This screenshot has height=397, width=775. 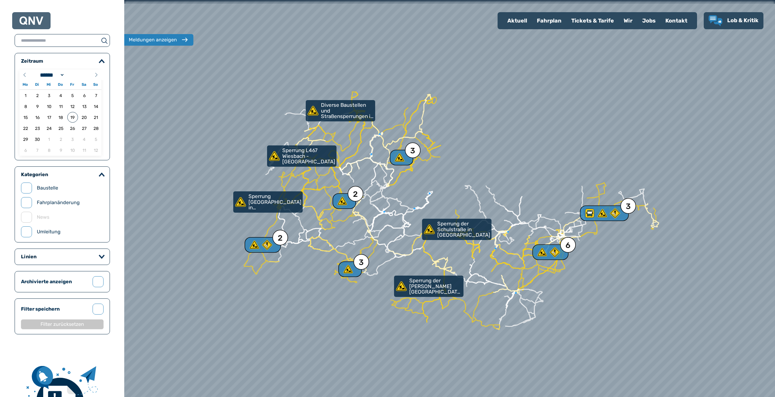 What do you see at coordinates (549, 21) in the screenshot?
I see `div: Fahrplan` at bounding box center [549, 21].